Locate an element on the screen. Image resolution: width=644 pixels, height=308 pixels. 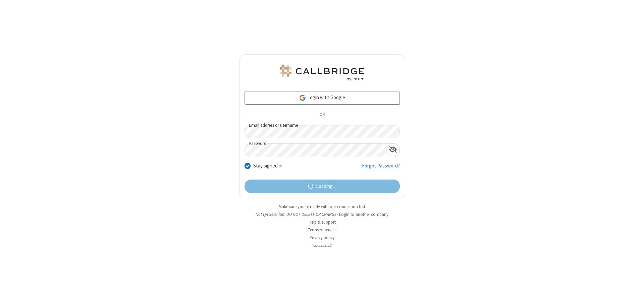
a: Privacy policy is located at coordinates (322, 237).